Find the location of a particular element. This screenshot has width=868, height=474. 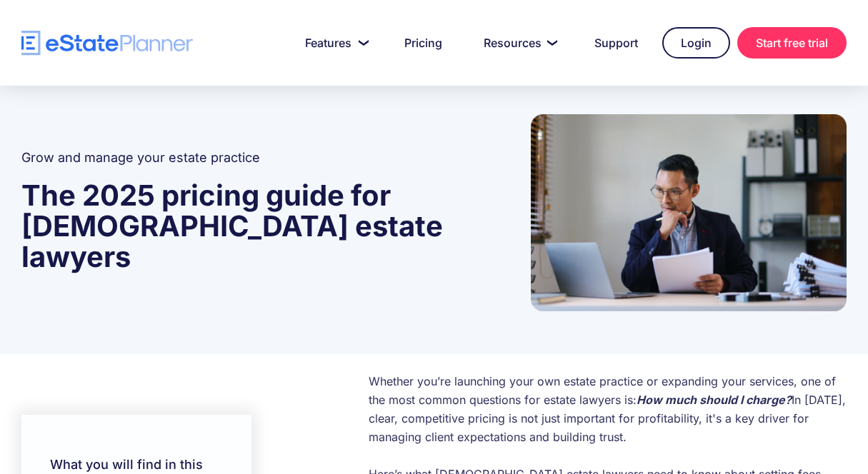

a: Start free trial is located at coordinates (791, 43).